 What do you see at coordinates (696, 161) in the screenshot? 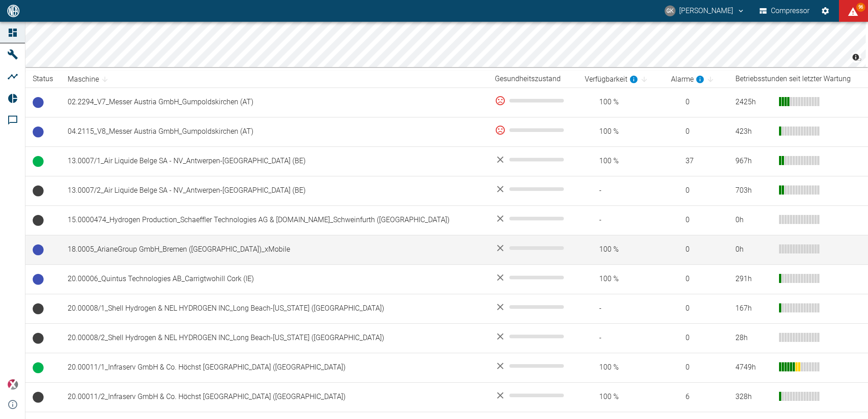
I see `span: 37` at bounding box center [696, 161].